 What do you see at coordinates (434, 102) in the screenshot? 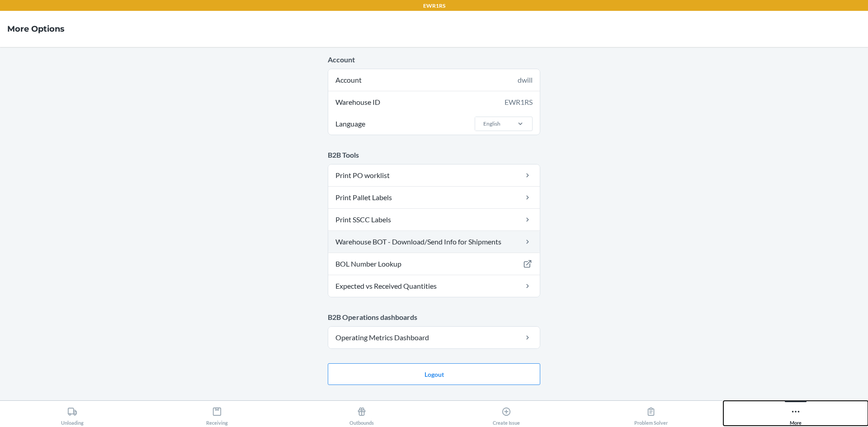
I see `div: Warehouse ID` at bounding box center [434, 102].